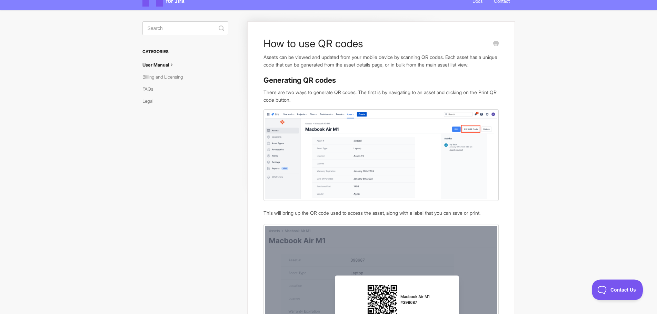 The width and height of the screenshot is (657, 314). What do you see at coordinates (381, 61) in the screenshot?
I see `p: Assets can be viewed and updated from your mobile device by scanning QR codes. Each asset has a u...` at bounding box center [381, 61].